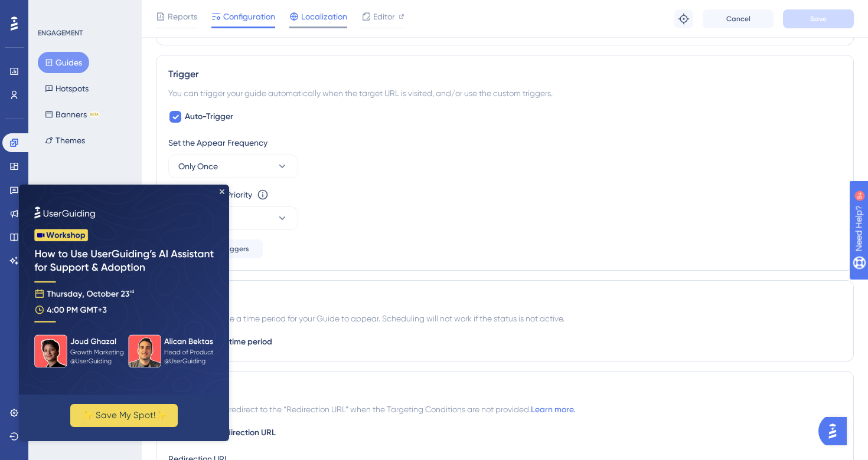 This screenshot has height=460, width=868. Describe the element at coordinates (324, 16) in the screenshot. I see `span: Localization` at that location.